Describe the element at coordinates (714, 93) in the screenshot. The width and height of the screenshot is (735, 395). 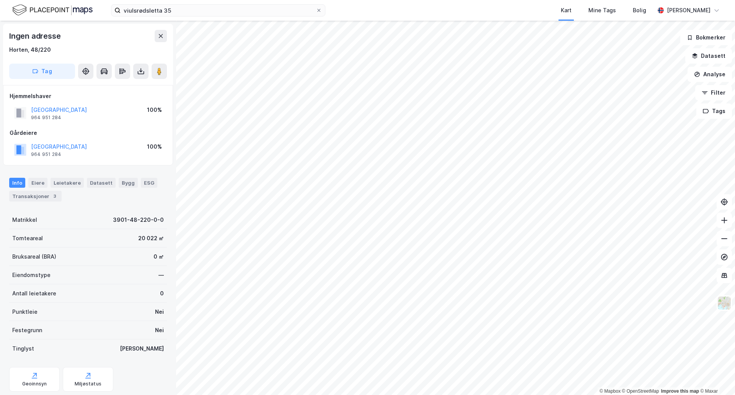
I see `button: Filter` at that location.